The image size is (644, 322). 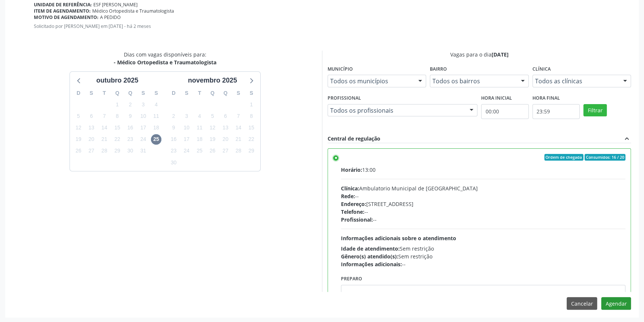 I want to click on span: sexta-feira, 7 de novembro de 2025, so click(x=238, y=116).